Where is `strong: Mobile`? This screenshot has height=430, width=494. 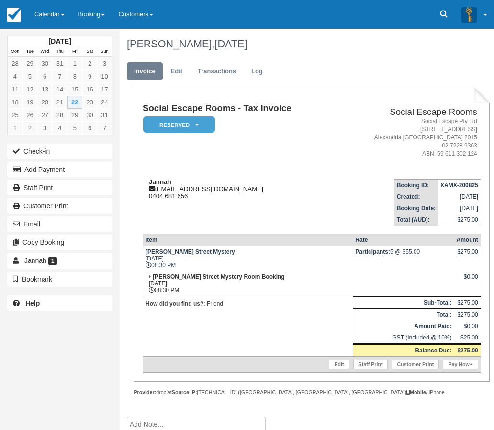 strong: Mobile is located at coordinates (416, 392).